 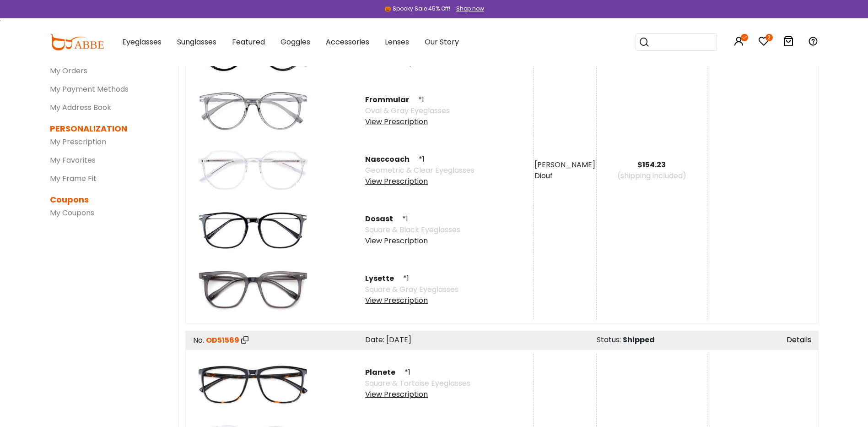 What do you see at coordinates (347, 42) in the screenshot?
I see `span: Accessories` at bounding box center [347, 42].